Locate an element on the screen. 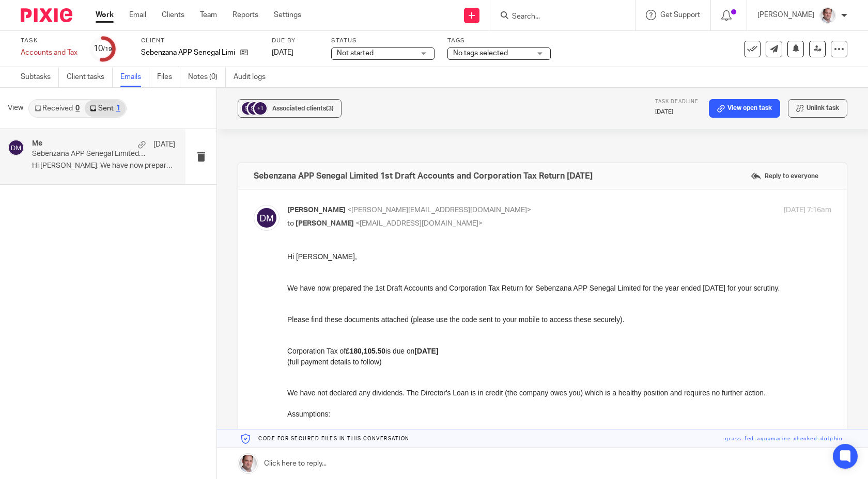 This screenshot has width=868, height=479. small: /19 is located at coordinates (107, 49).